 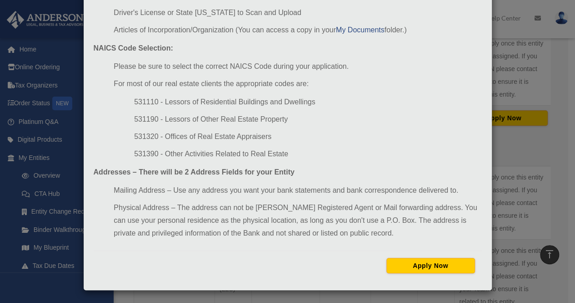 What do you see at coordinates (298, 84) in the screenshot?
I see `li: For most of our real estate clients the appropriate codes are:` at bounding box center [298, 84].